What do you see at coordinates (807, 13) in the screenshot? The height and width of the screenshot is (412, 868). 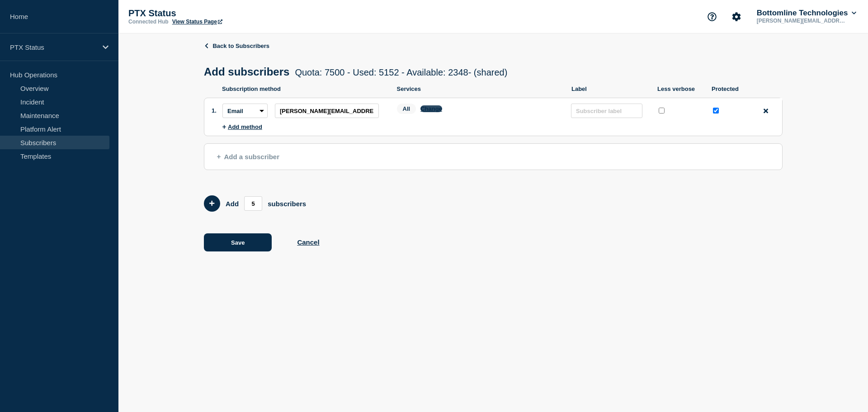 I see `button: Bottomline Technologies` at bounding box center [807, 13].